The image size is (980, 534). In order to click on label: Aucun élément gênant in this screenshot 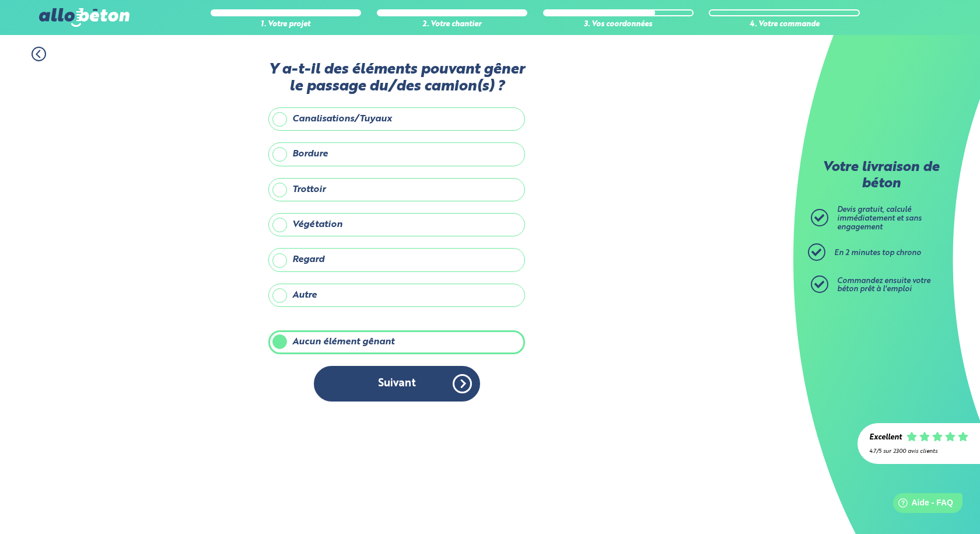, I will do `click(396, 342)`.